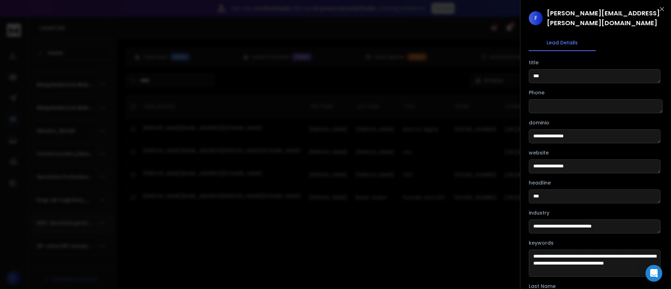 This screenshot has height=289, width=671. Describe the element at coordinates (539, 183) in the screenshot. I see `label: headline` at that location.